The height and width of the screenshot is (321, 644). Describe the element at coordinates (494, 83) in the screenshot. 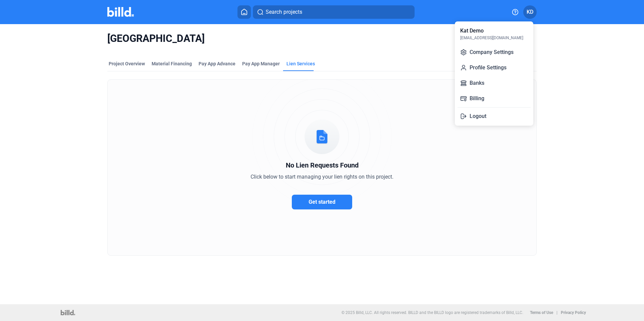

I see `button: Banks` at that location.